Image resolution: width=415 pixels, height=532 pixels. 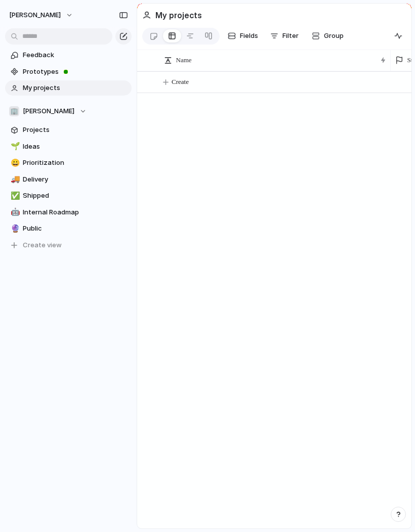 I want to click on a: 🤖Internal Roadmap, so click(x=68, y=213).